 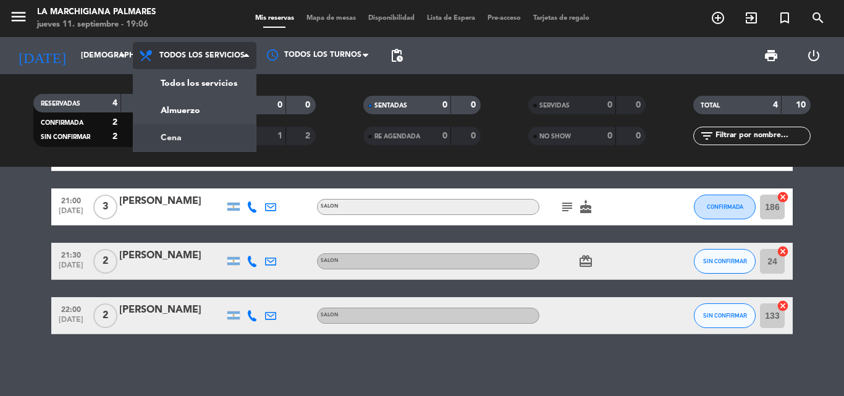 What do you see at coordinates (19, 17) in the screenshot?
I see `i: menu` at bounding box center [19, 17].